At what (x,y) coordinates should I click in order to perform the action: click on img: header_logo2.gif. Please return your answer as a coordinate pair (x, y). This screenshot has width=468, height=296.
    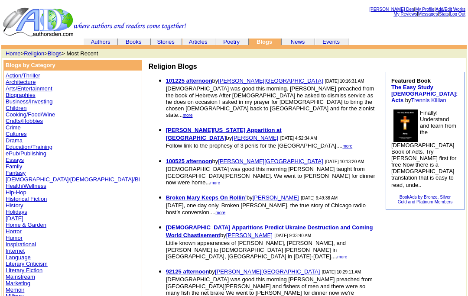
    Looking at the image, I should click on (94, 22).